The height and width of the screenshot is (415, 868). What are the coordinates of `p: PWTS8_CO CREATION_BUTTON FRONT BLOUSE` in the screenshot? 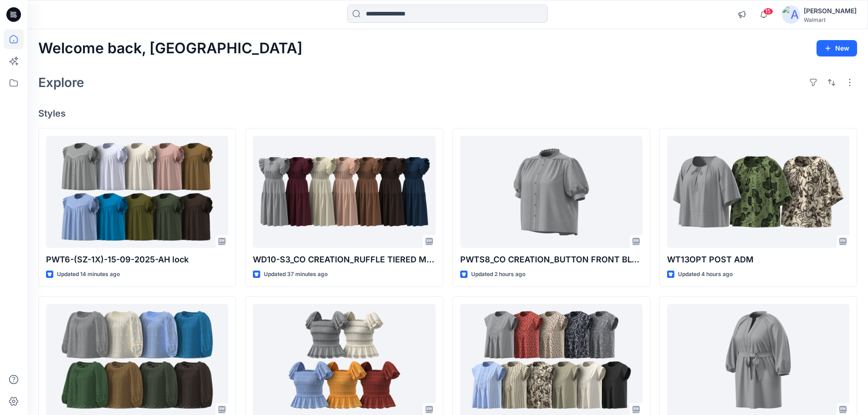 It's located at (551, 259).